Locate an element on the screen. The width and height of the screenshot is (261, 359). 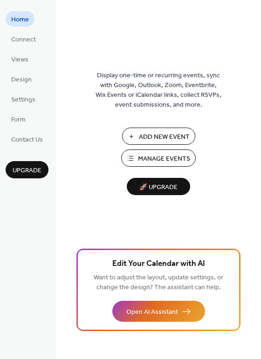
span: Form is located at coordinates (18, 120).